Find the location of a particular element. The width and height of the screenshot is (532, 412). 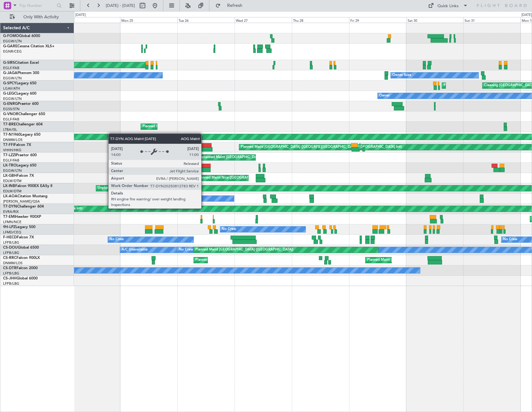

span: 9H-LPZ is located at coordinates (10, 227).